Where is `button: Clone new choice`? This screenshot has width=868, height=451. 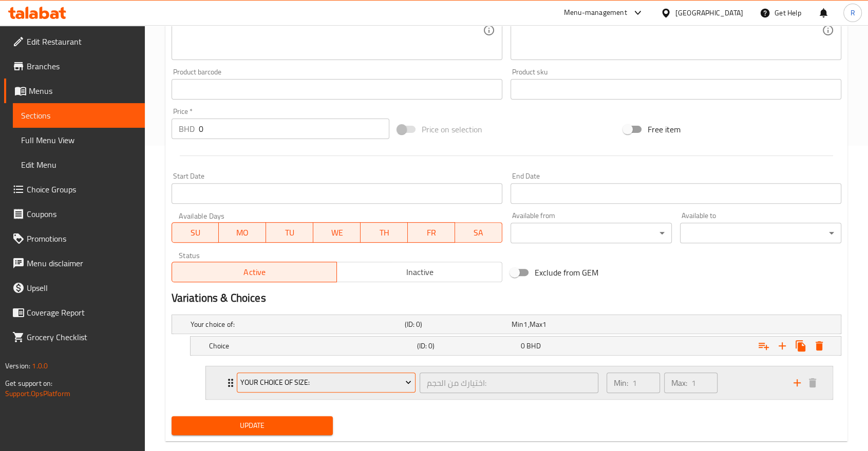 button: Clone new choice is located at coordinates (800, 346).